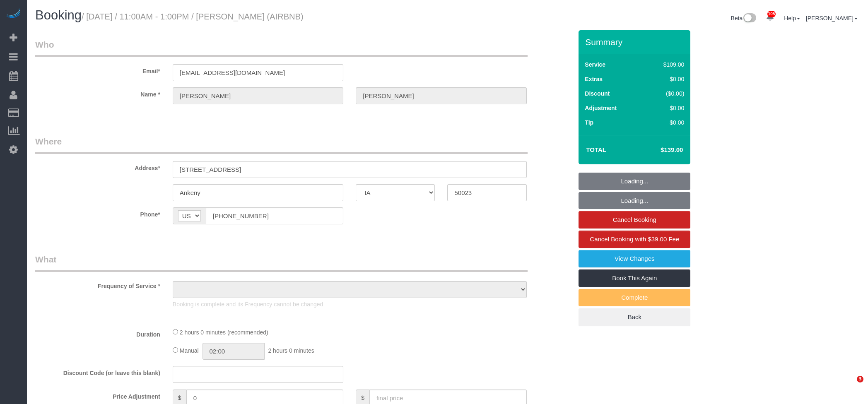 The width and height of the screenshot is (868, 404). Describe the element at coordinates (487, 192) in the screenshot. I see `input: Zip Code*` at that location.